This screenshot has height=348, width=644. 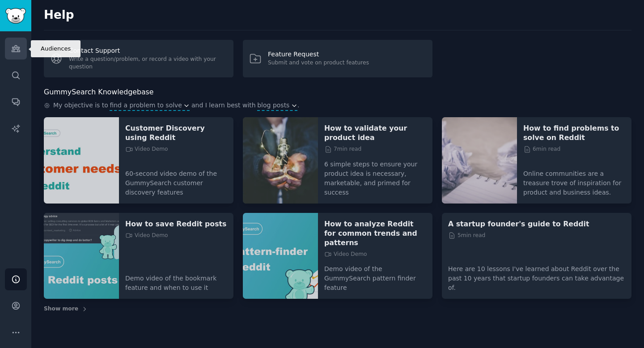 What do you see at coordinates (139, 59) in the screenshot?
I see `a: Contact SupportWrite a question/problem, or record a video with your question` at bounding box center [139, 59].